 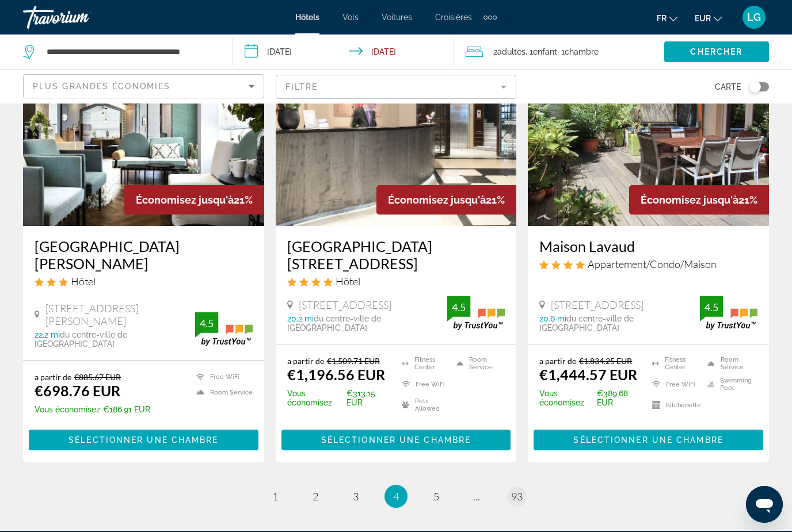 What do you see at coordinates (47, 335) in the screenshot?
I see `span: 22.2 mi` at bounding box center [47, 335].